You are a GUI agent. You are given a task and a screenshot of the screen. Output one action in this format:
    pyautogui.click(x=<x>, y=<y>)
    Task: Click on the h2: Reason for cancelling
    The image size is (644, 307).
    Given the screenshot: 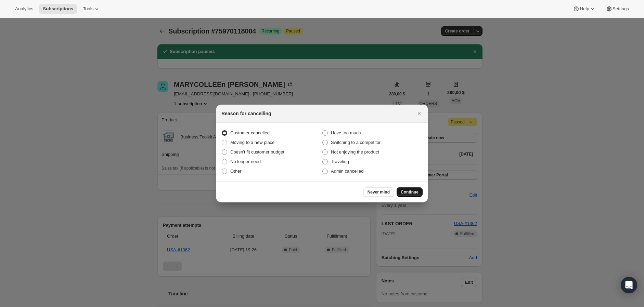 What is the action you would take?
    pyautogui.click(x=246, y=114)
    